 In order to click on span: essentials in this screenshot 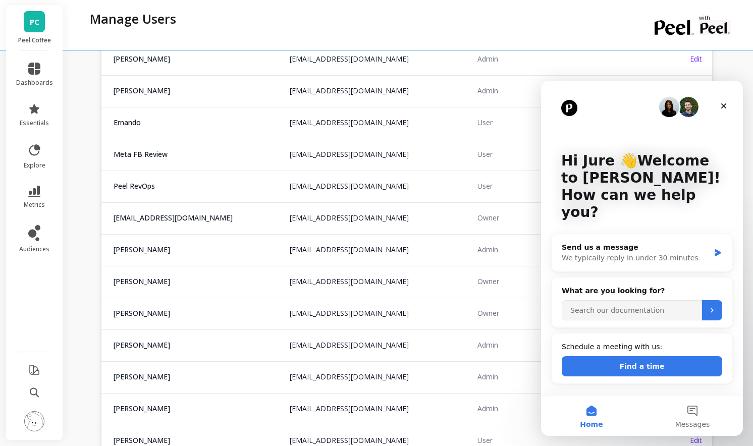, I will do `click(34, 123)`.